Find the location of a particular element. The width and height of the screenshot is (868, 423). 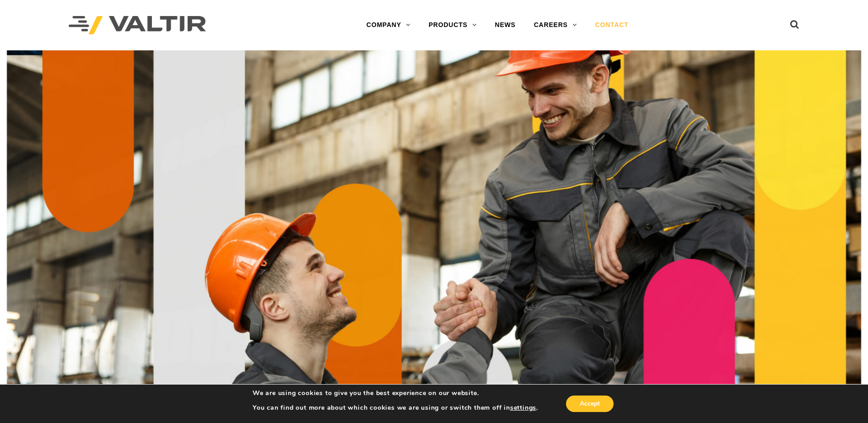

a: CAREERS is located at coordinates (555, 25).